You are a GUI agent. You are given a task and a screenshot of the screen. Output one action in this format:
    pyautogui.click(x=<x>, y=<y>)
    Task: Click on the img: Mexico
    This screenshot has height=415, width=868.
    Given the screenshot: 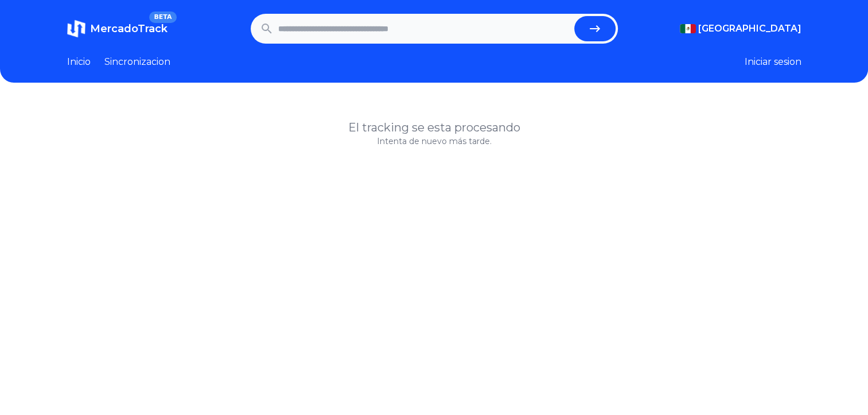 What is the action you would take?
    pyautogui.click(x=688, y=28)
    